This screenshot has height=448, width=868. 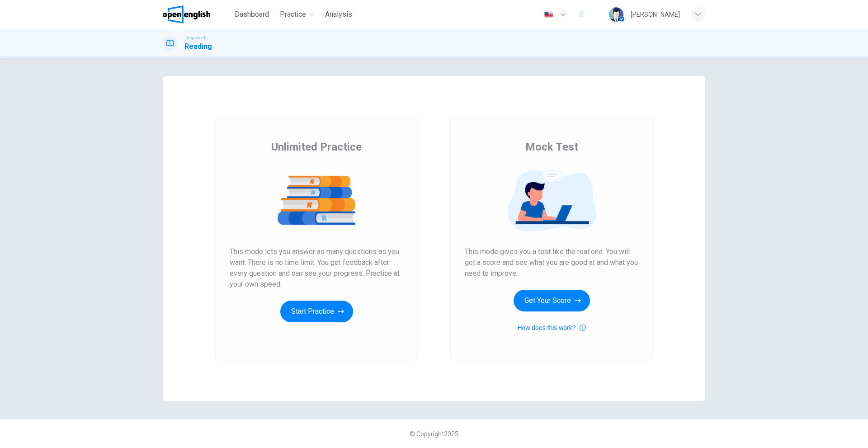 What do you see at coordinates (251, 14) in the screenshot?
I see `a: Dashboard` at bounding box center [251, 14].